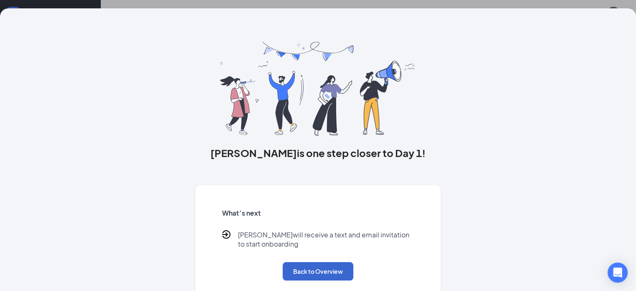 The height and width of the screenshot is (291, 636). I want to click on button: Back to Overview, so click(318, 271).